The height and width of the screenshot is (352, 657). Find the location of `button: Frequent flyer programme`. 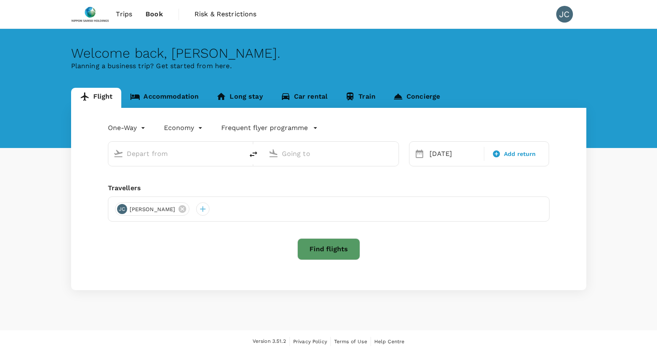

button: Frequent flyer programme is located at coordinates (269, 128).